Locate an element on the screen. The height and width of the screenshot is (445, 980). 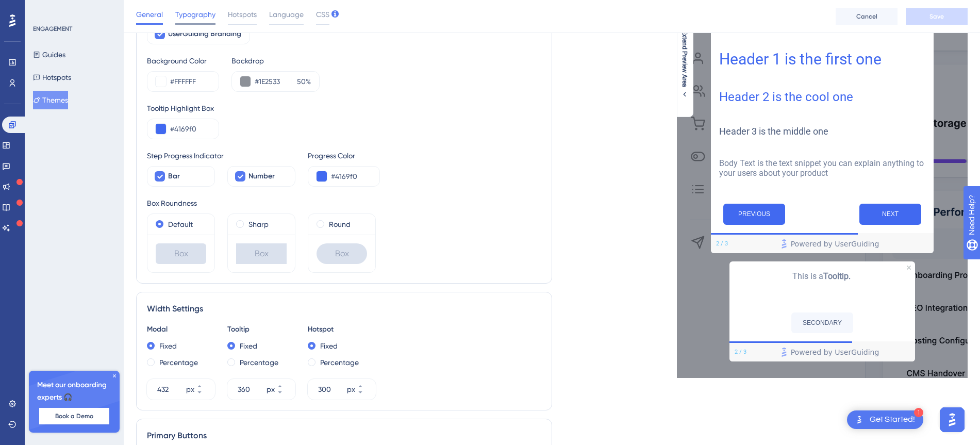
span: CSS is located at coordinates (323, 15).